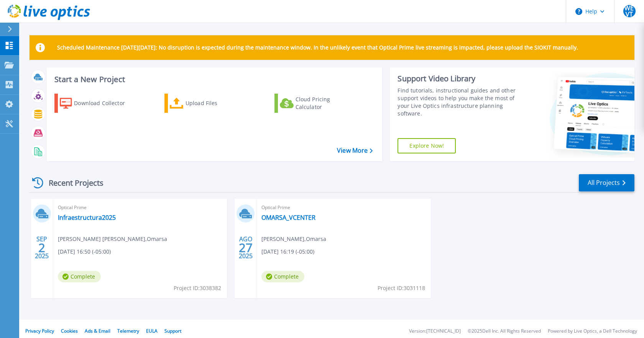  What do you see at coordinates (216, 103) in the screenshot?
I see `div: Upload Files` at bounding box center [216, 103].